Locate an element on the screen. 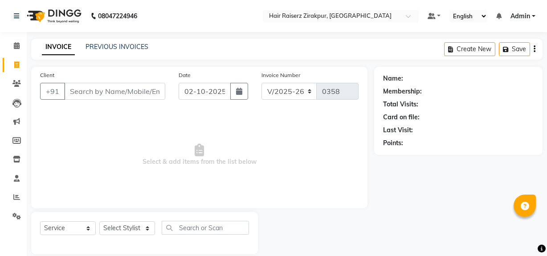 The height and width of the screenshot is (256, 547). label: Client is located at coordinates (47, 75).